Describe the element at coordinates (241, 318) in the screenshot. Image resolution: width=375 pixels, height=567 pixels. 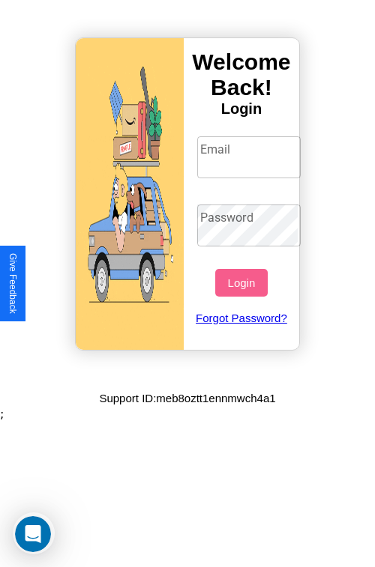
I see `a: Forgot Password?` at that location.